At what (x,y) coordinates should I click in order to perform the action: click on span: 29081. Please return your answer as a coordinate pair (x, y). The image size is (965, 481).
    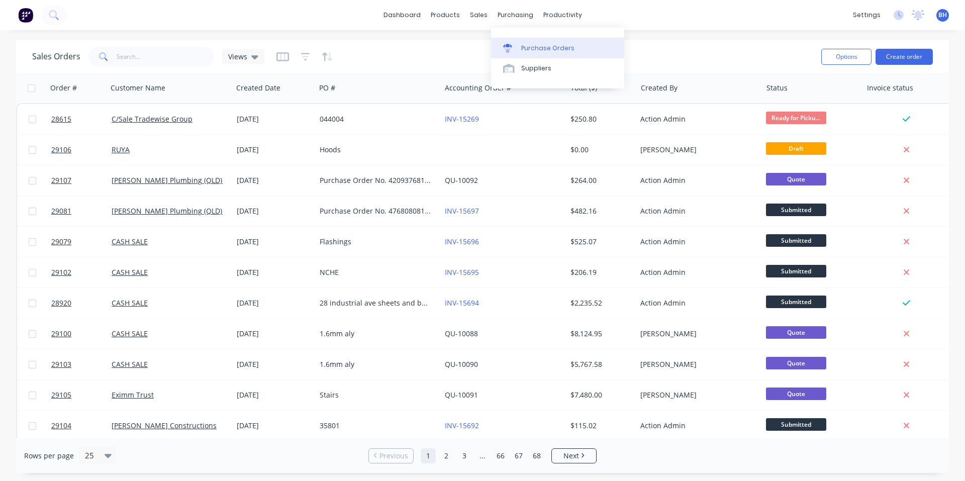
    Looking at the image, I should click on (61, 211).